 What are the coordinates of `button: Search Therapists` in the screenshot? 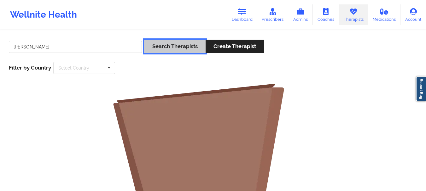 It's located at (175, 46).